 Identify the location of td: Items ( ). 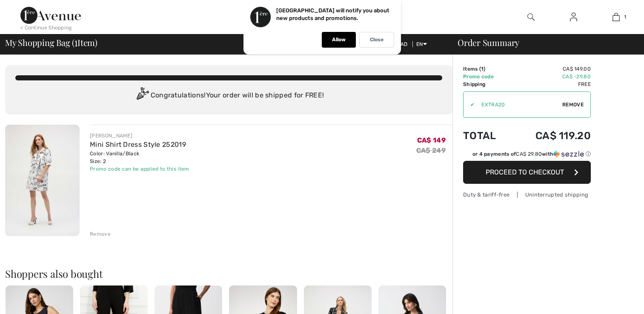
(487, 69).